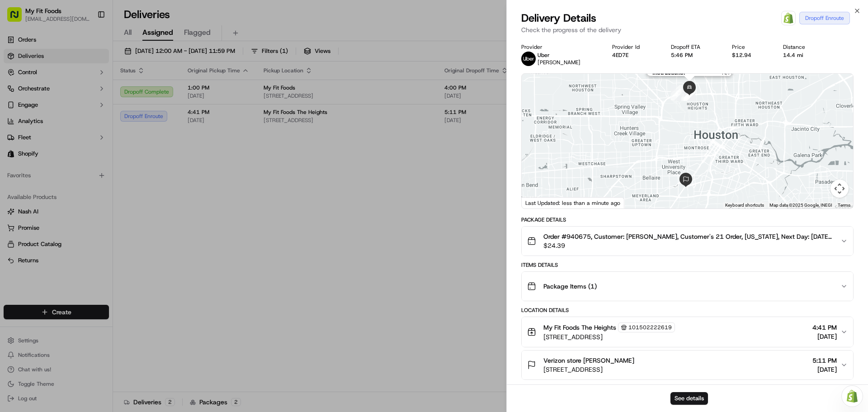 The width and height of the screenshot is (868, 412). What do you see at coordinates (689, 398) in the screenshot?
I see `button: See details` at bounding box center [689, 398].